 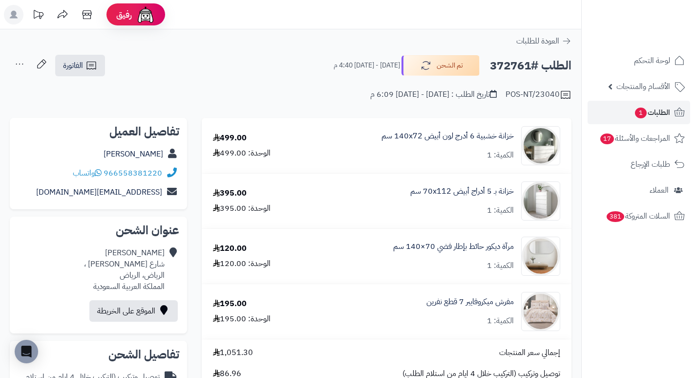 What do you see at coordinates (73, 65) in the screenshot?
I see `span: الفاتورة` at bounding box center [73, 65].